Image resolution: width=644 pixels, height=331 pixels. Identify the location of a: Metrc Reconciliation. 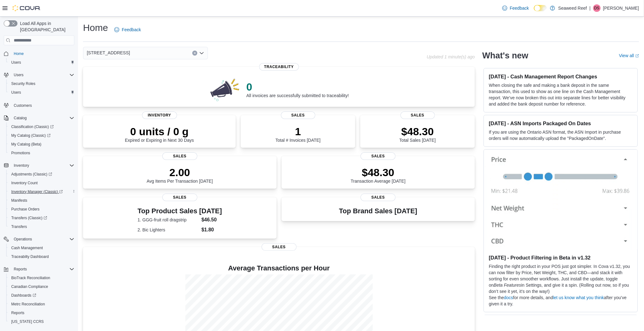
(28, 304).